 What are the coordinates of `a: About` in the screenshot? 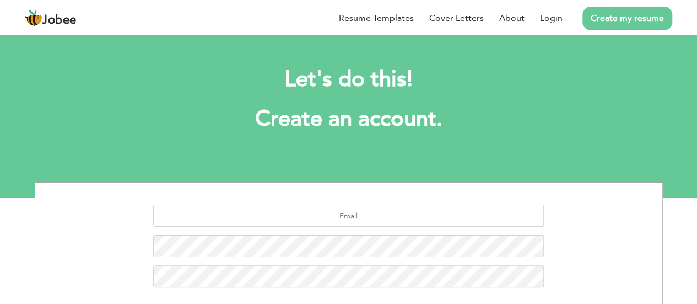 It's located at (512, 18).